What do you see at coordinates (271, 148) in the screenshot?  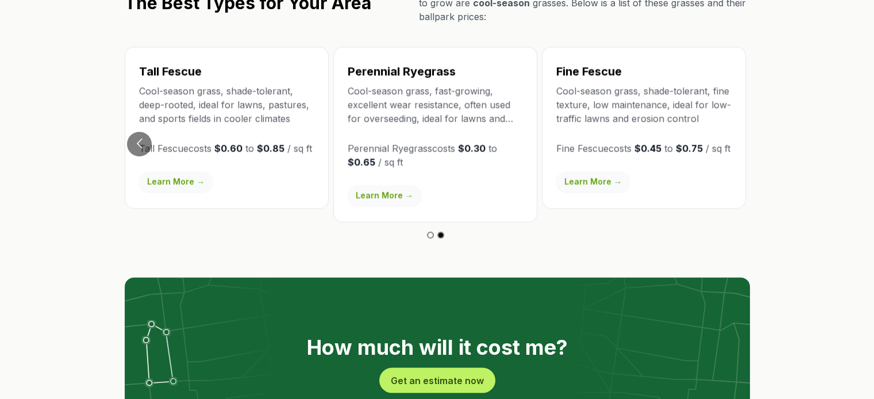 I see `strong: $0.85` at bounding box center [271, 148].